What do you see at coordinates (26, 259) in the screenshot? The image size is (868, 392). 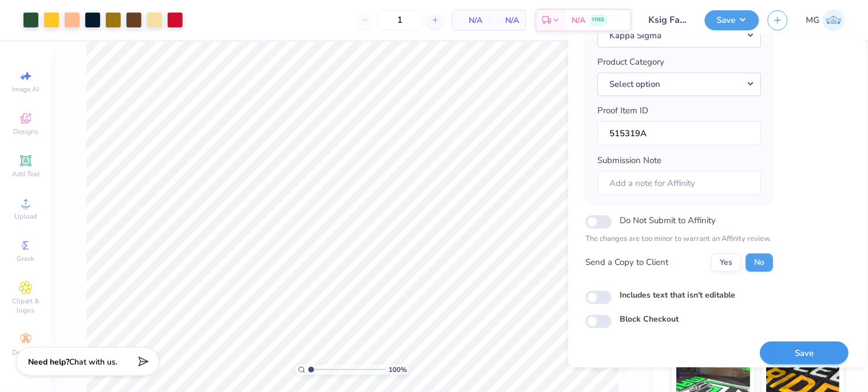 I see `span: Greek` at bounding box center [26, 259].